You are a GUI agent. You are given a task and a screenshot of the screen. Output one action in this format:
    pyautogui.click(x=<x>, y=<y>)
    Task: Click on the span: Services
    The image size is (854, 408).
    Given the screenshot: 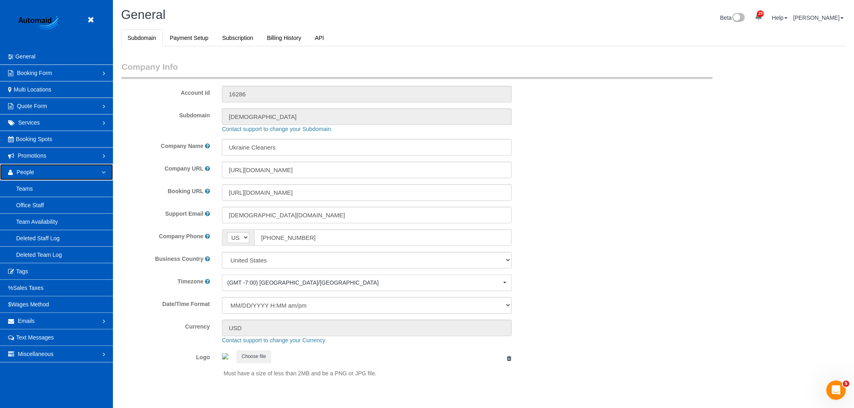 What is the action you would take?
    pyautogui.click(x=29, y=123)
    